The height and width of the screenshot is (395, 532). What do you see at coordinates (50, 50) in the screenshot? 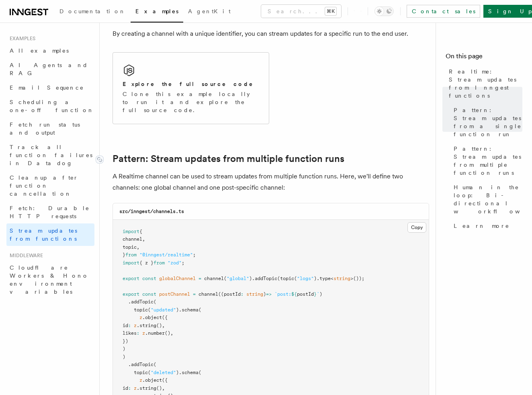
I see `a: All examples` at bounding box center [50, 50].